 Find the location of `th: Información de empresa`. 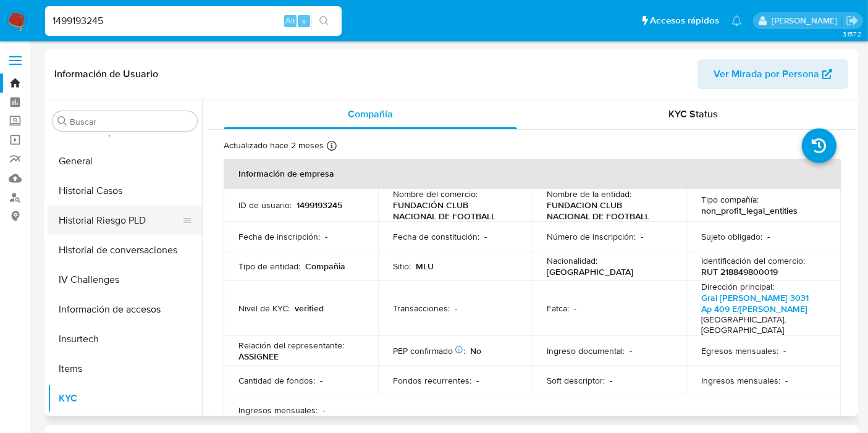

th: Información de empresa is located at coordinates (531, 174).